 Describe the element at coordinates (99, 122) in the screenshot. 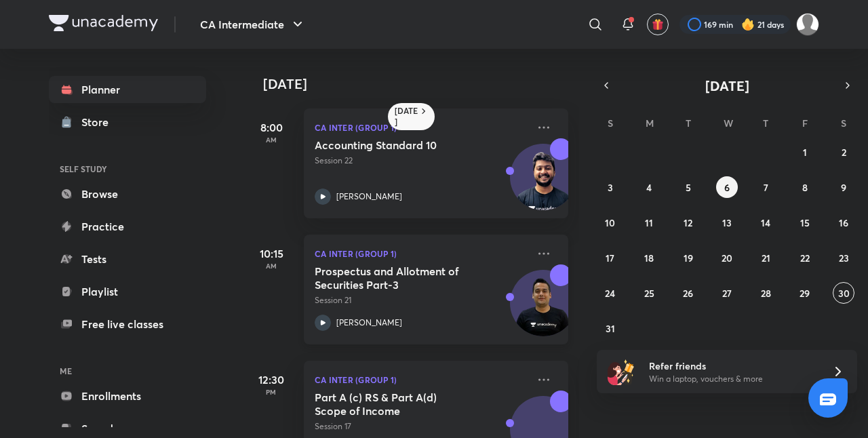

I see `div: Store` at that location.